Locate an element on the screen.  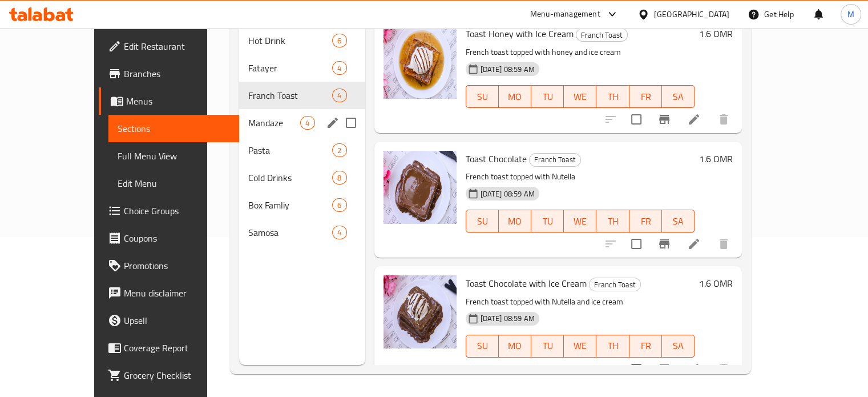
nav: Menu sections is located at coordinates (302, 136).